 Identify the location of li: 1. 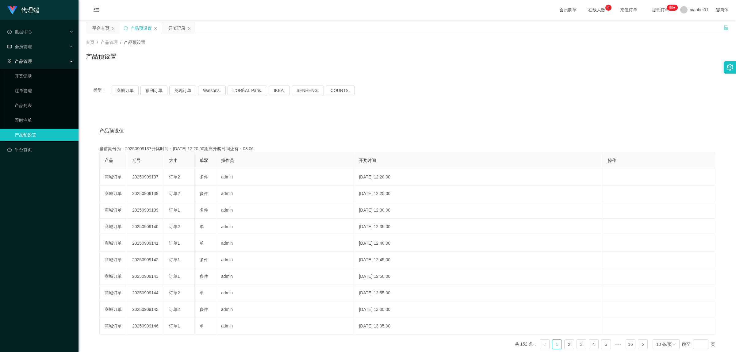
(557, 345).